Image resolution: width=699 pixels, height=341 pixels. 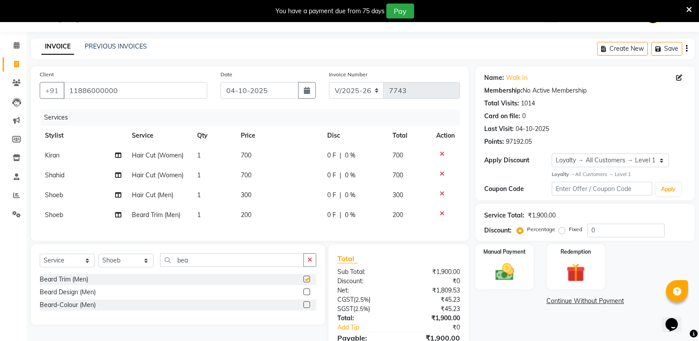 What do you see at coordinates (667, 49) in the screenshot?
I see `button: Save` at bounding box center [667, 49].